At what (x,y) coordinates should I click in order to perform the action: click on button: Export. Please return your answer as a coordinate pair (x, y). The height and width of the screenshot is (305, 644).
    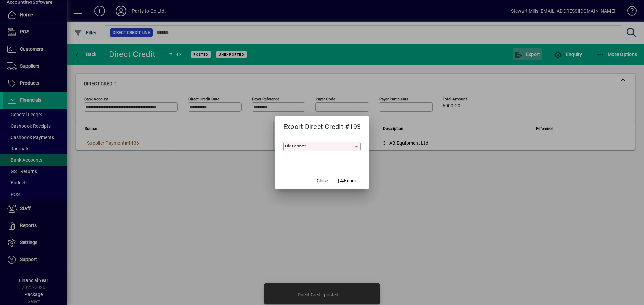
    Looking at the image, I should click on (348, 181).